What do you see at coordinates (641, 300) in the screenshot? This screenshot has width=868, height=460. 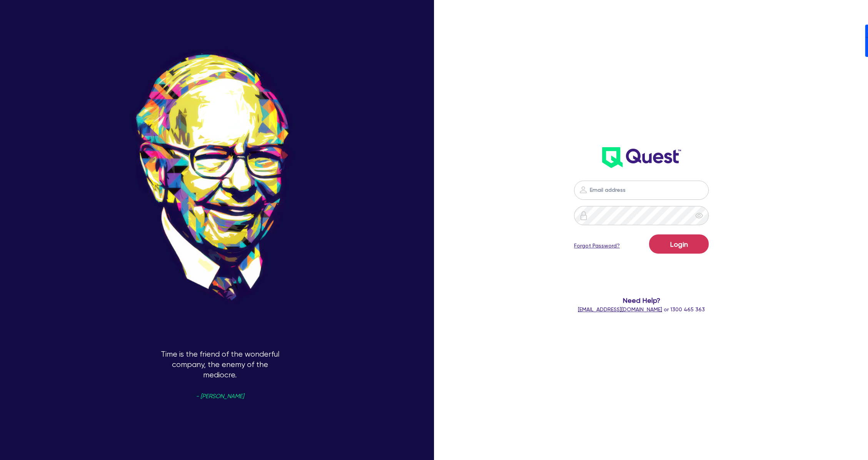 I see `span: Need Help?` at bounding box center [641, 300].